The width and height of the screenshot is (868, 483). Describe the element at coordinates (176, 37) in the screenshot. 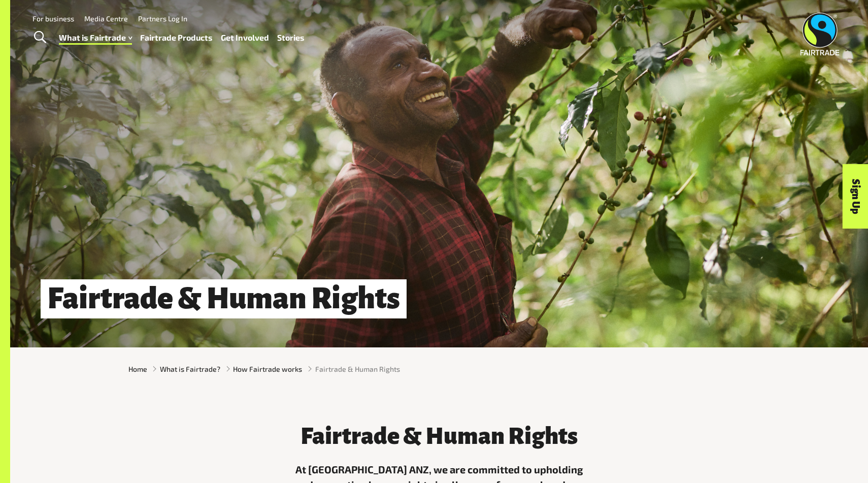

I see `a: Fairtrade Products` at that location.